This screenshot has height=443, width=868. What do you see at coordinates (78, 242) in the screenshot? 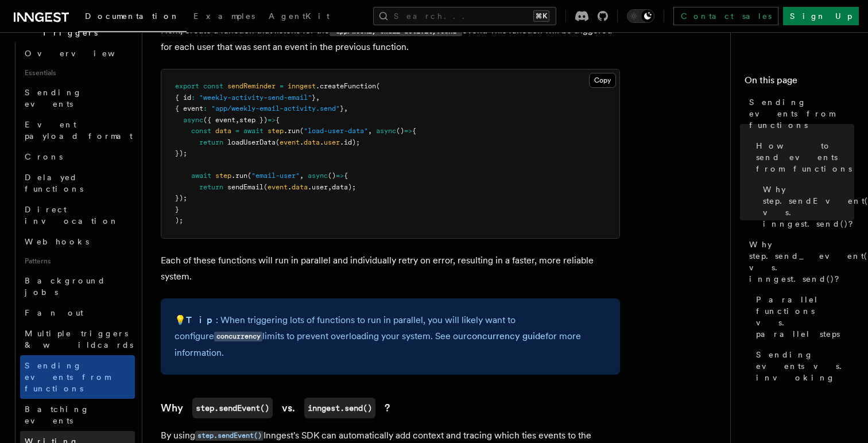
I see `a: Webhooks` at bounding box center [78, 242].